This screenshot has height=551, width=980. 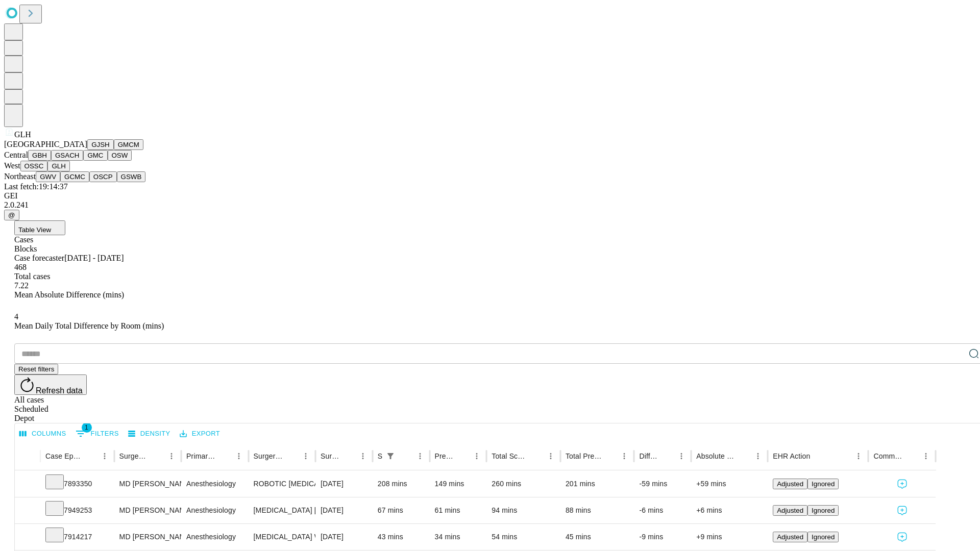 What do you see at coordinates (77, 484) in the screenshot?
I see `div: 7893350` at bounding box center [77, 484].